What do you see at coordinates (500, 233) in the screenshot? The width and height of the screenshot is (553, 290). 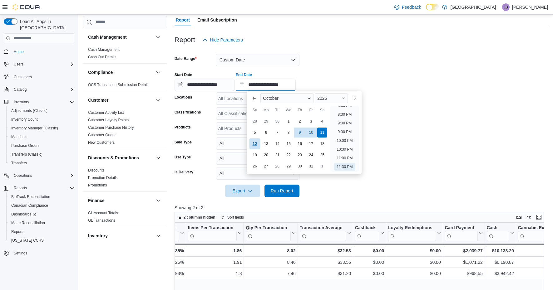 I see `button: Cash` at bounding box center [500, 233].